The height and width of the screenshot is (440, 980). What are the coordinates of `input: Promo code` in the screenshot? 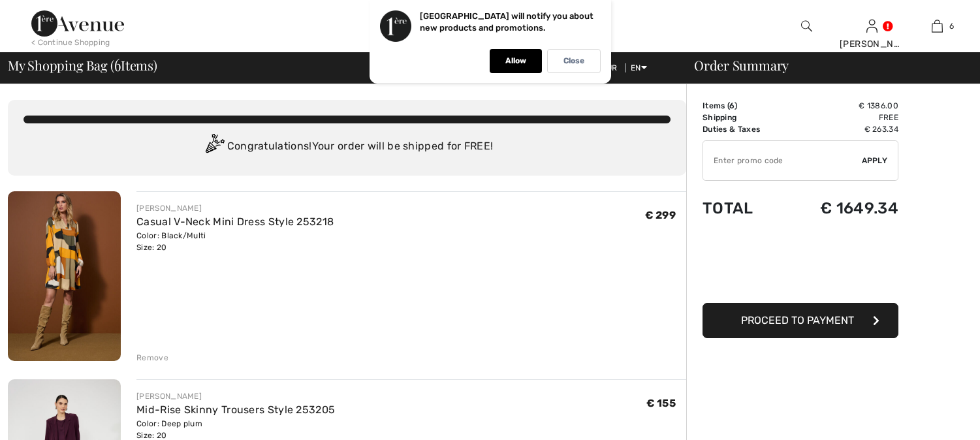 It's located at (782, 161).